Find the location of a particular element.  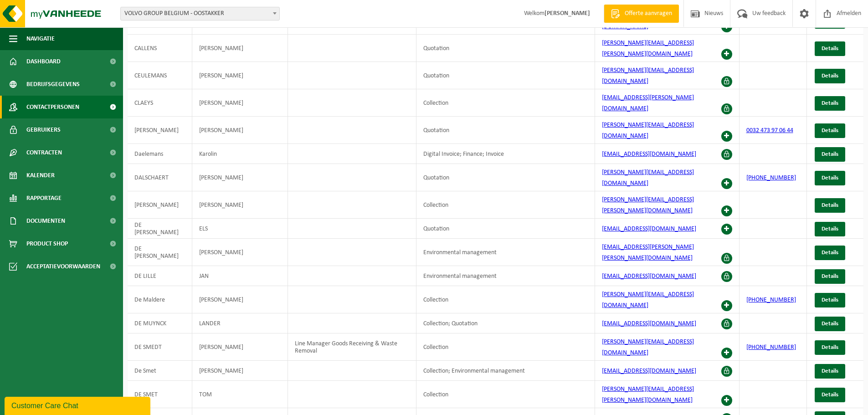

td: Environmental management is located at coordinates (506, 276).